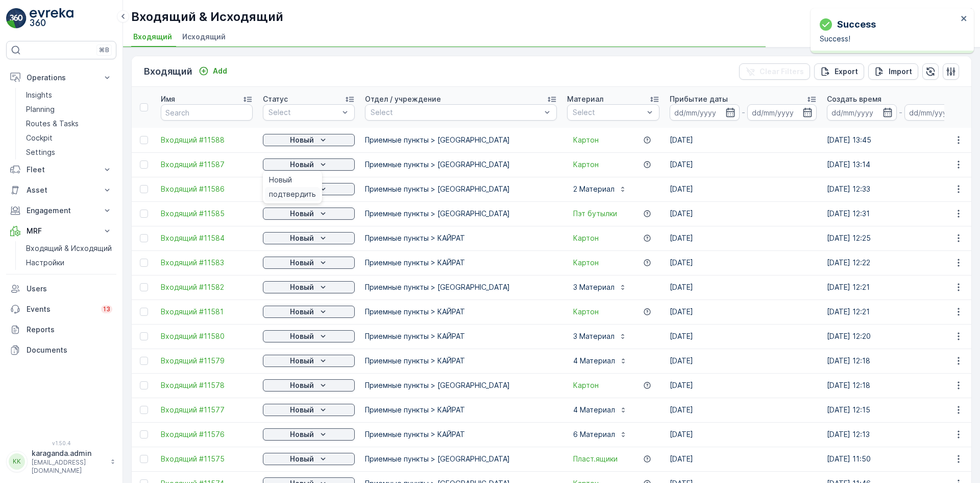  What do you see at coordinates (61, 309) in the screenshot?
I see `a: Events13` at bounding box center [61, 309].